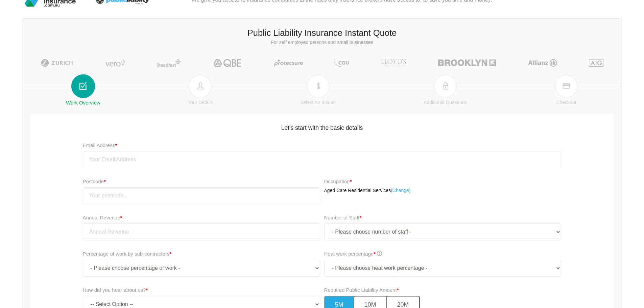 Image resolution: width=644 pixels, height=308 pixels. I want to click on label: Number of Staff, so click(343, 218).